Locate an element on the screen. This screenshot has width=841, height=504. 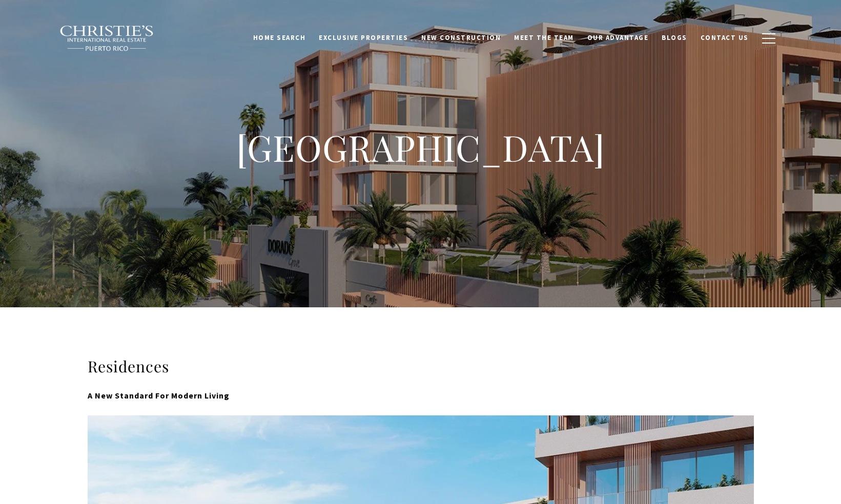
a: Our Advantage is located at coordinates (618, 38).